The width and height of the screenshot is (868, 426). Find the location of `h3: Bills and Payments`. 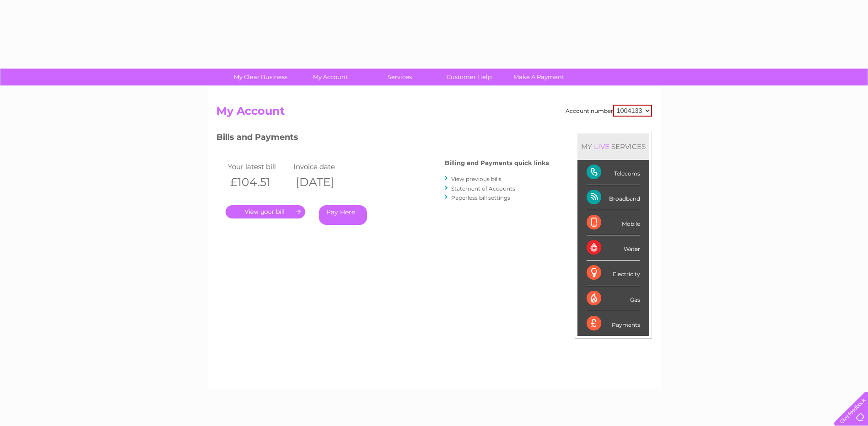

h3: Bills and Payments is located at coordinates (383, 139).